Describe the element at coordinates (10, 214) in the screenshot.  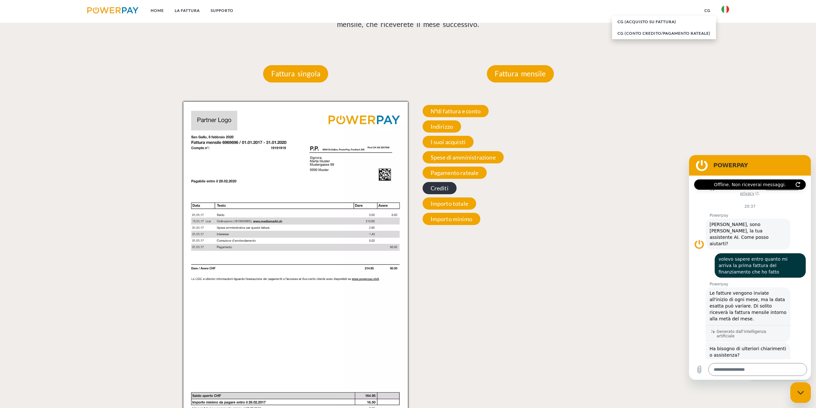
I see `button: Carica file` at that location.